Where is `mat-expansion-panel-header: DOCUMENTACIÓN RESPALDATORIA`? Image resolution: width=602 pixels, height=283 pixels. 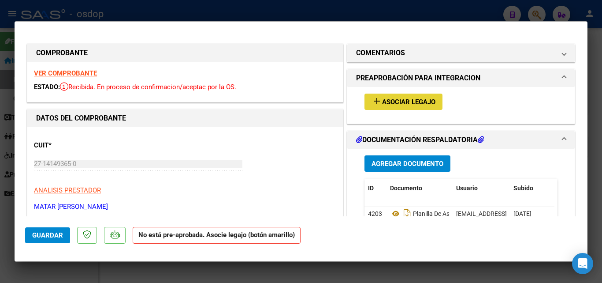
mat-expansion-panel-header: DOCUMENTACIÓN RESPALDATORIA is located at coordinates (461, 140).